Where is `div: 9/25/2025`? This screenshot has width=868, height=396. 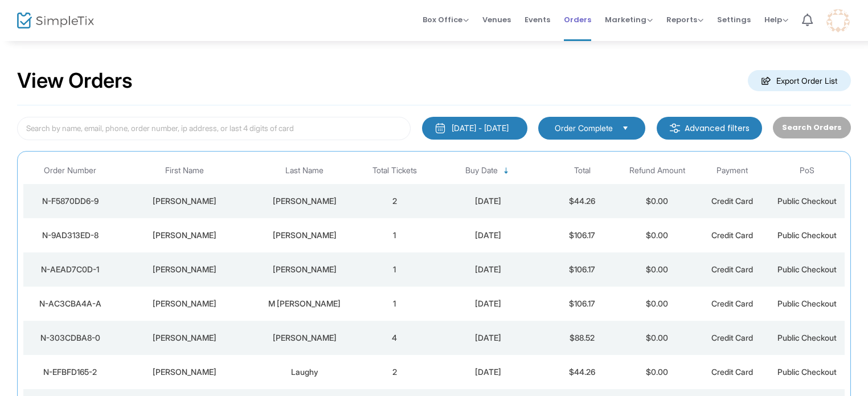
div: 9/25/2025 is located at coordinates (489, 202).